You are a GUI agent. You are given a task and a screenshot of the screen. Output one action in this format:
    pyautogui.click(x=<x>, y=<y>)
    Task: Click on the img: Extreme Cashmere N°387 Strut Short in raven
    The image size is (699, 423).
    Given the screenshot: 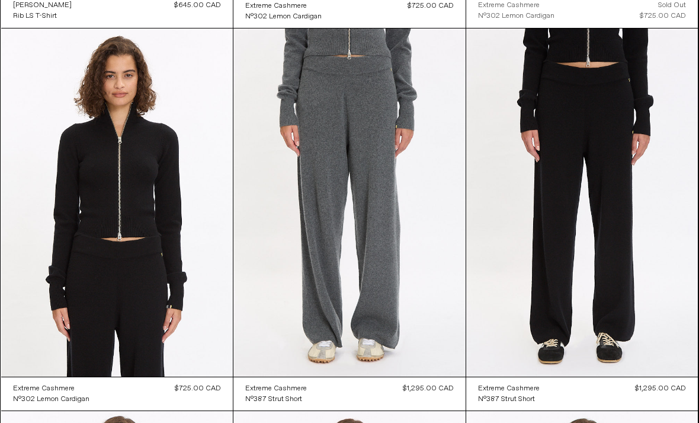 What is the action you would take?
    pyautogui.click(x=583, y=202)
    